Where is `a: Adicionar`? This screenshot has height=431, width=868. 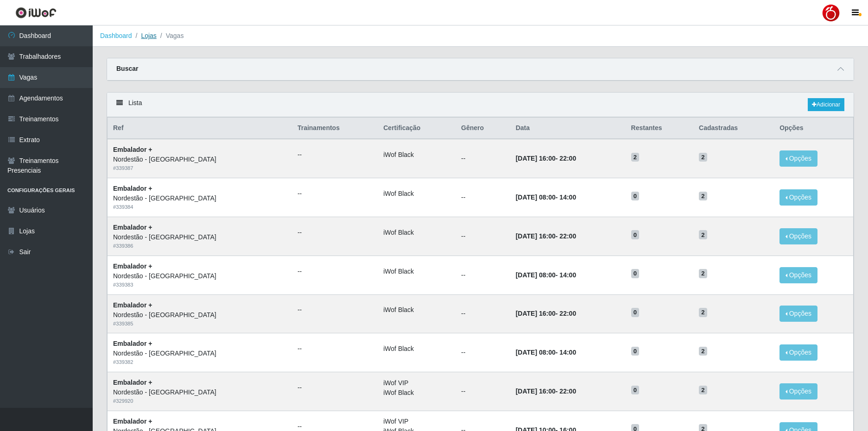 a: Adicionar is located at coordinates (825, 105).